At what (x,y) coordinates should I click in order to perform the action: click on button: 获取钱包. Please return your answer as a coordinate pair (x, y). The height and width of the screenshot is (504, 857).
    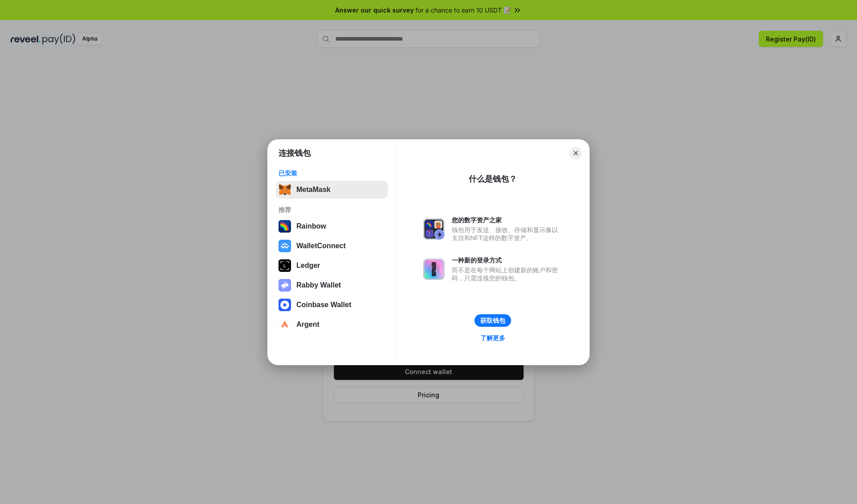
    Looking at the image, I should click on (493, 320).